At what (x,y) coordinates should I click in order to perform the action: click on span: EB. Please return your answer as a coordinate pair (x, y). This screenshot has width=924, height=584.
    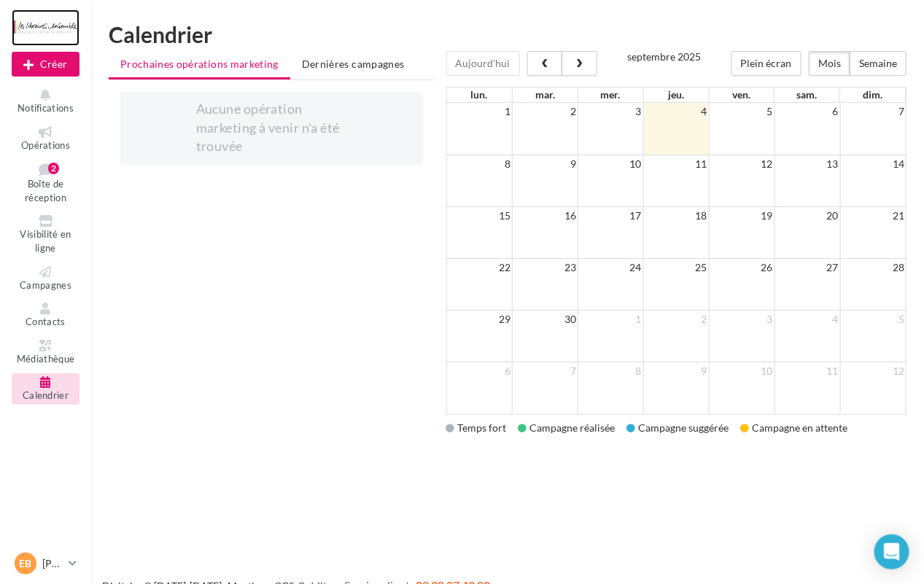
    Looking at the image, I should click on (26, 564).